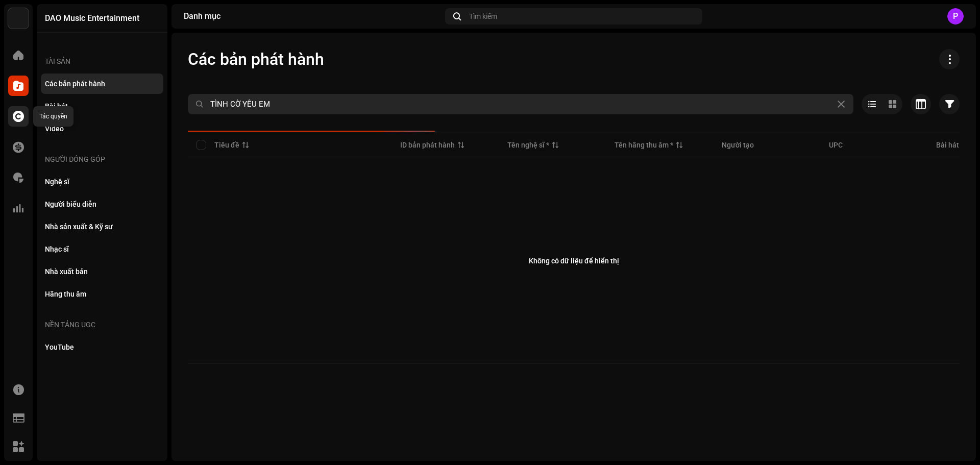 The width and height of the screenshot is (980, 465). I want to click on div: Tài sản, so click(102, 61).